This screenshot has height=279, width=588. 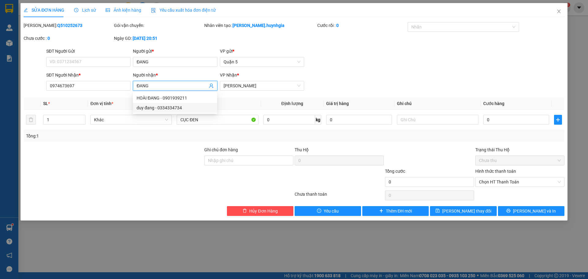 I want to click on button: plus, so click(x=558, y=120).